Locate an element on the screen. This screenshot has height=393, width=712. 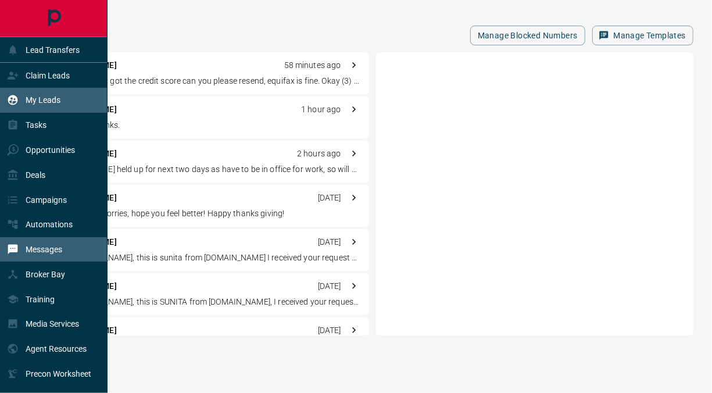
p: 1 hour ago is located at coordinates (321, 109).